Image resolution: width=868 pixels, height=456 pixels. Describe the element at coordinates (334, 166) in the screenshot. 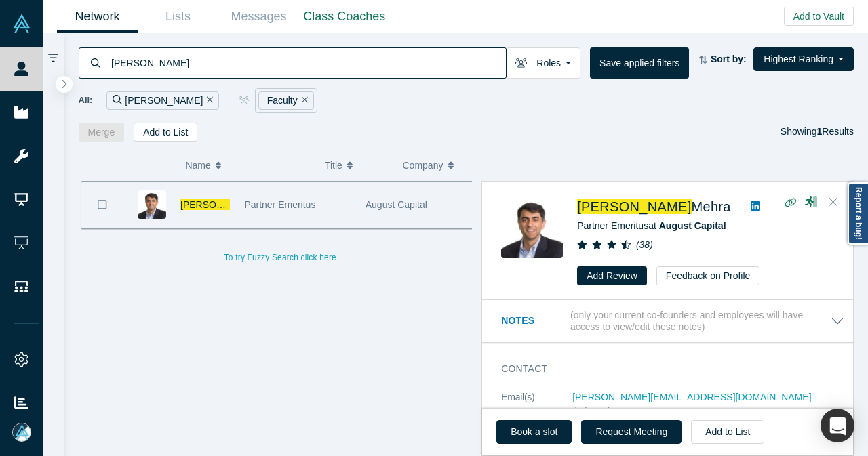

I see `span: Title` at that location.